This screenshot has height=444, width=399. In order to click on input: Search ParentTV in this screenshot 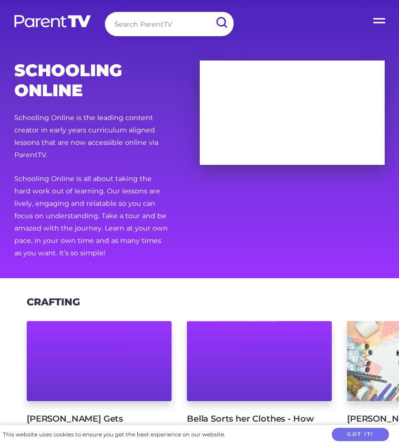, I will do `click(169, 24)`.